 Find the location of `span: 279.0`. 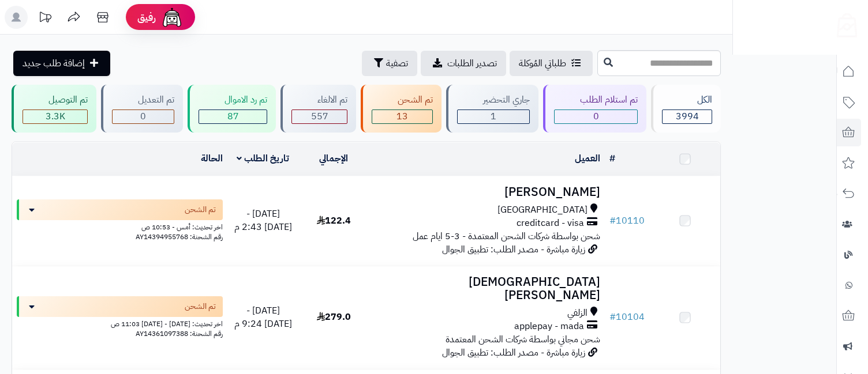

span: 279.0 is located at coordinates (333, 317).